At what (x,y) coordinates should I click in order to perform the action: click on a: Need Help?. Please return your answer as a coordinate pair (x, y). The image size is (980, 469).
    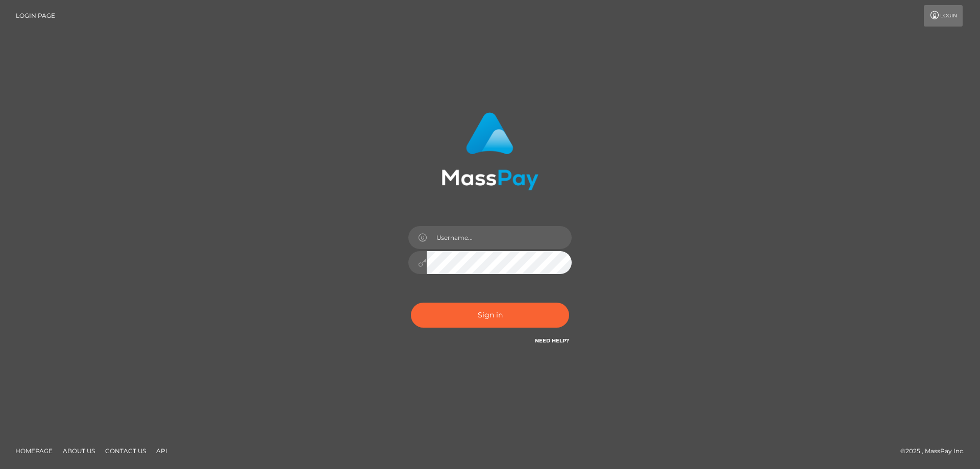
    Looking at the image, I should click on (552, 341).